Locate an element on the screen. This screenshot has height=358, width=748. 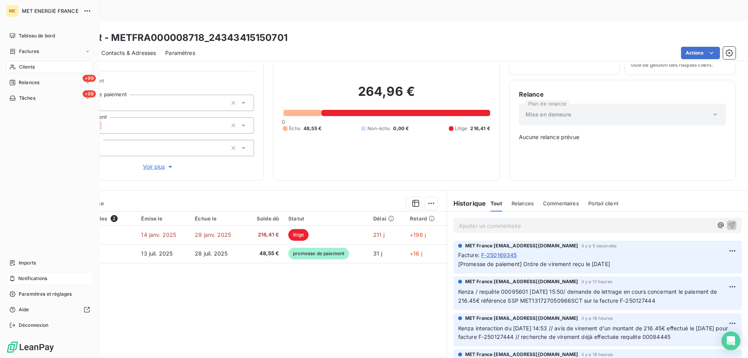
span: Tableau de bord is located at coordinates (37, 36).